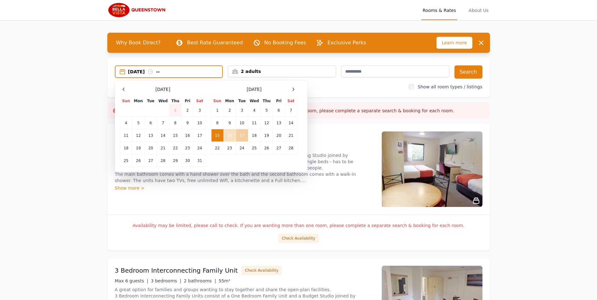 The height and width of the screenshot is (300, 597). Describe the element at coordinates (285, 43) in the screenshot. I see `p: No Booking Fees` at that location.